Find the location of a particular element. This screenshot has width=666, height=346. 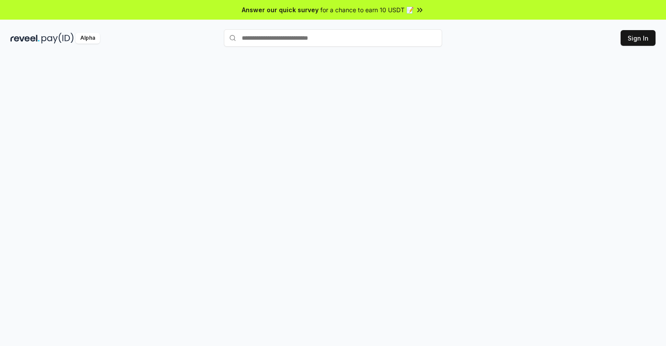

span: for a chance to earn 10 USDT 📝 is located at coordinates (367, 10).